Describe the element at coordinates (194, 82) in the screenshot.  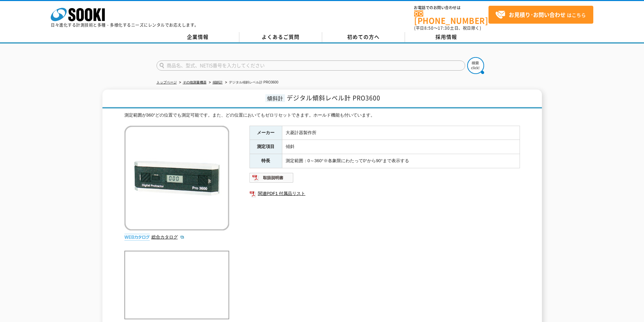
I see `a: その他測量機器` at that location.